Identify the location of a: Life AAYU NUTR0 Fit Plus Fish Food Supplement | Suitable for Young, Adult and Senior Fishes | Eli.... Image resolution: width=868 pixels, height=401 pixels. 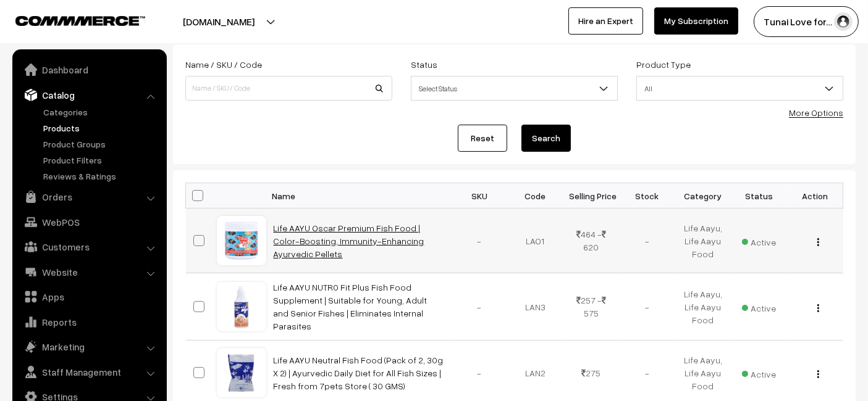
(350, 307).